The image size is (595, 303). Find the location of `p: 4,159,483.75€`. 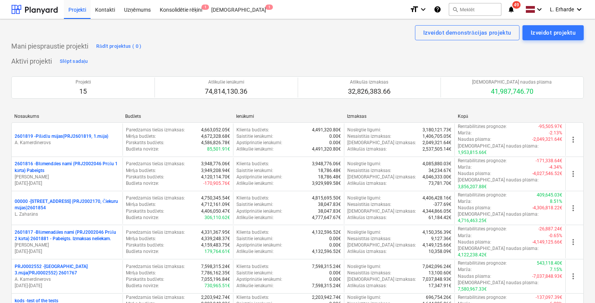

p: 4,159,483.75€ is located at coordinates (215, 245).